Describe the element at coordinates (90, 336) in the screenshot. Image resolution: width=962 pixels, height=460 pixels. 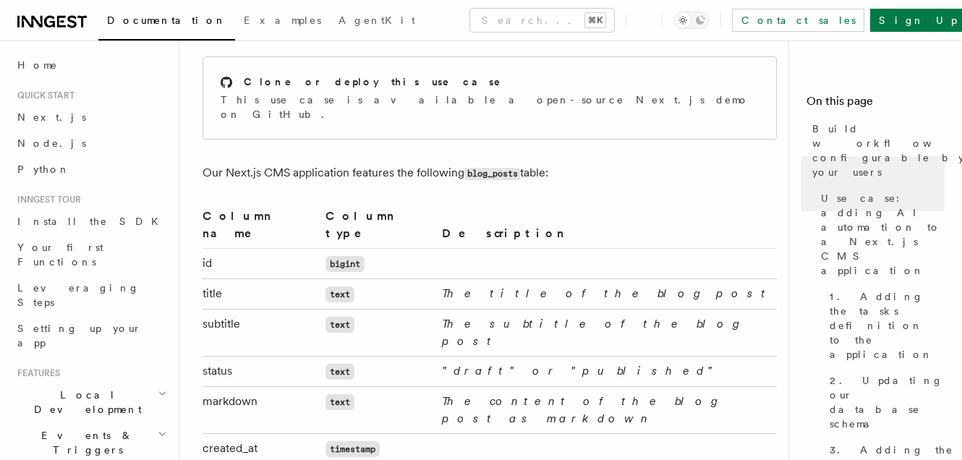
I see `a: Setting up your app` at that location.